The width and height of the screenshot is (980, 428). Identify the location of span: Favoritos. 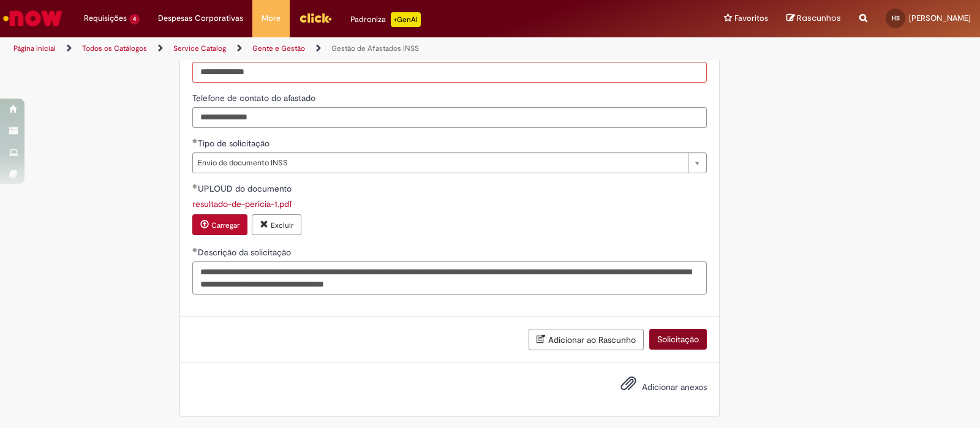
(751, 18).